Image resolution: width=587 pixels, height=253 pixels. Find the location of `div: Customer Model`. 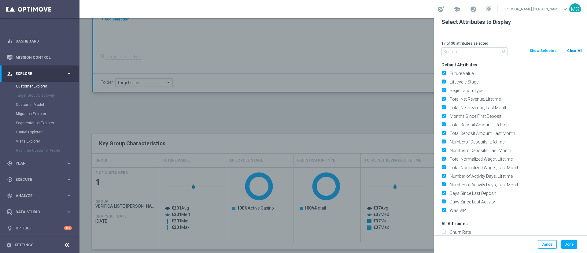

div: Customer Model is located at coordinates (47, 104).